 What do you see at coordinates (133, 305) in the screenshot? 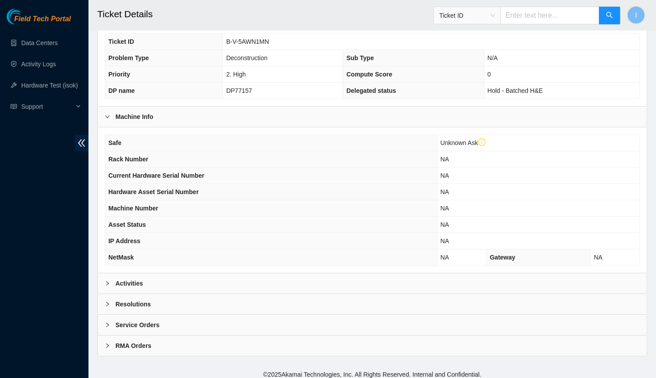
I see `b: Resolutions` at bounding box center [133, 305].